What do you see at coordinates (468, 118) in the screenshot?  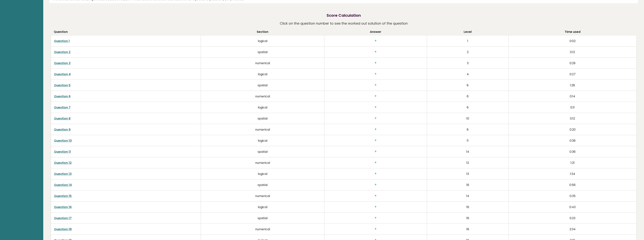 I see `td: 10` at bounding box center [468, 118].